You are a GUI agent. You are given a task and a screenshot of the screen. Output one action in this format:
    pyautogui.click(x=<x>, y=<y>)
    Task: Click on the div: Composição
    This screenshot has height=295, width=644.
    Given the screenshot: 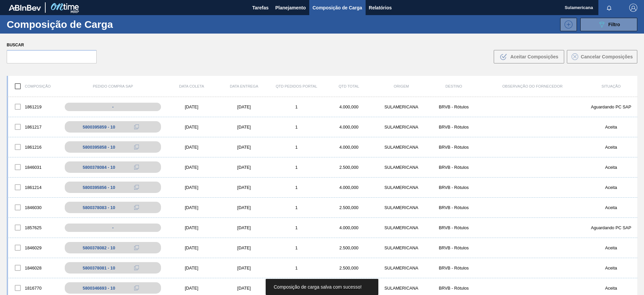 What is the action you would take?
    pyautogui.click(x=34, y=86)
    